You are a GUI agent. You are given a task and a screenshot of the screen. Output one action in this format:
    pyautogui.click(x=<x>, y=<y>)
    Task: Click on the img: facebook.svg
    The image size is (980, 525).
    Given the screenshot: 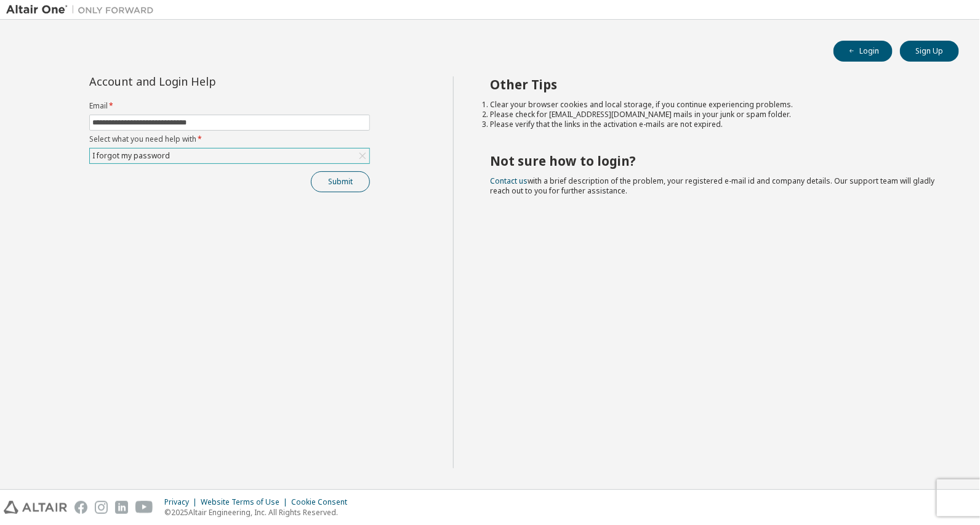 What is the action you would take?
    pyautogui.click(x=81, y=507)
    